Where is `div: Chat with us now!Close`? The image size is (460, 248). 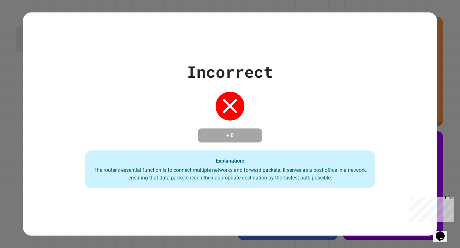
div: Chat with us now!Close is located at coordinates (23, 21).